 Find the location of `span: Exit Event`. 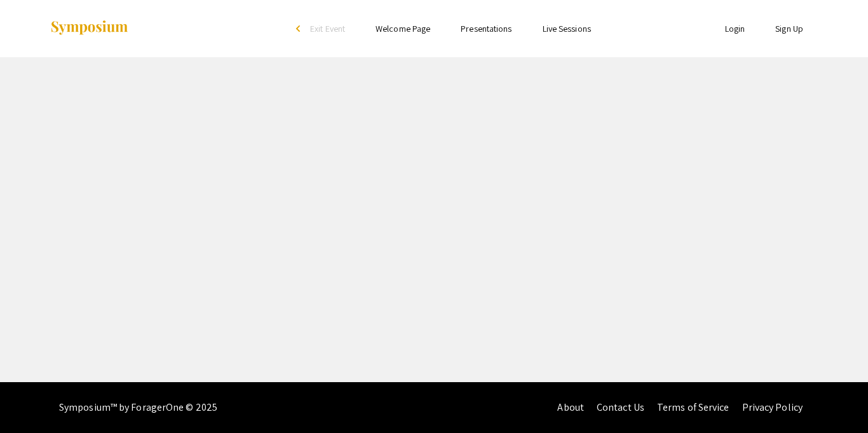

span: Exit Event is located at coordinates (327, 29).